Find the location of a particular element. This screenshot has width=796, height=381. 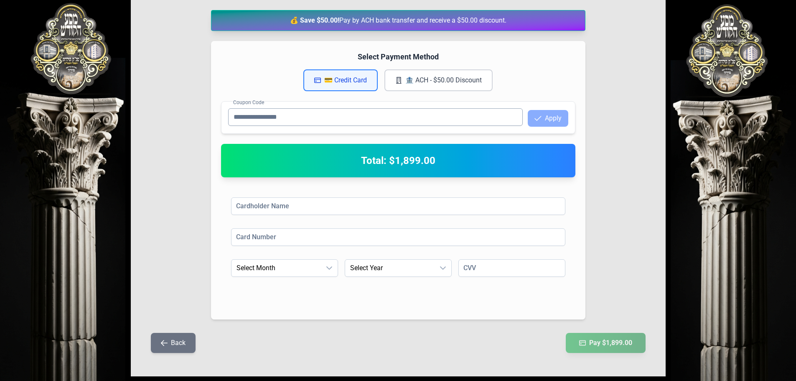

strong: 💰 Save $50.00! is located at coordinates (315, 20).